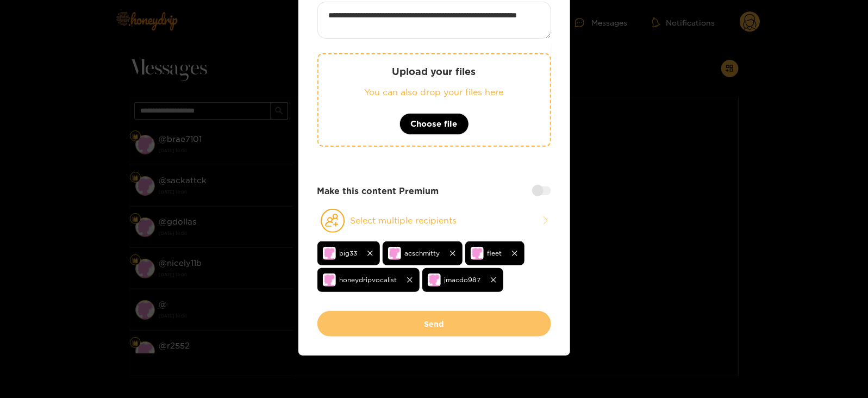 This screenshot has width=868, height=398. I want to click on p: You can also drop your files here, so click(434, 92).